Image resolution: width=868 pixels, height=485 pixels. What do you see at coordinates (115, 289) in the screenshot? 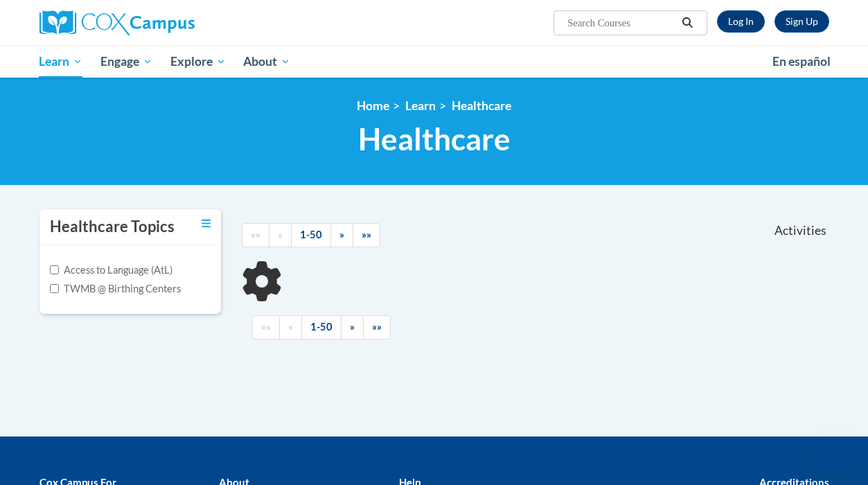
I see `label: TWMB @ Birthing Centers` at bounding box center [115, 289].